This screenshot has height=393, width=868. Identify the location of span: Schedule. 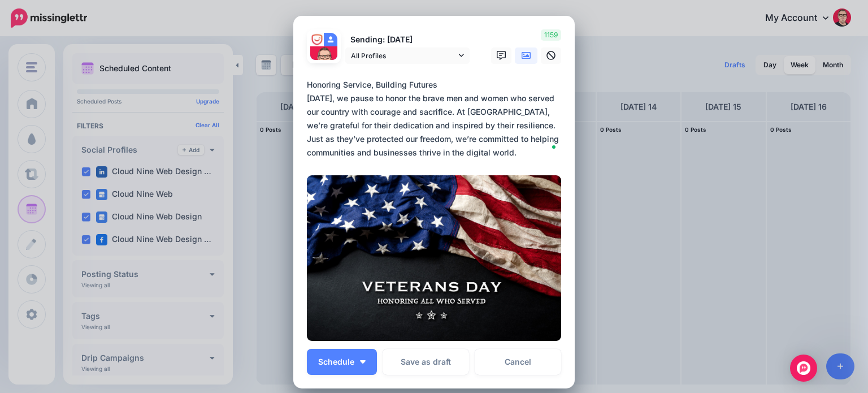
(336, 362).